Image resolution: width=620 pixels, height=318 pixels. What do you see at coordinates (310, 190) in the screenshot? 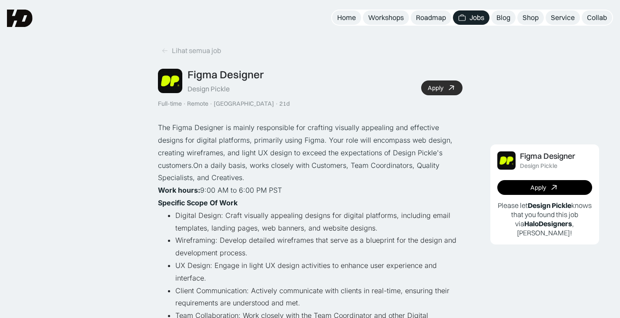
I see `p: ‍ 9:00 AM to 6:00 PM PST` at bounding box center [310, 190].